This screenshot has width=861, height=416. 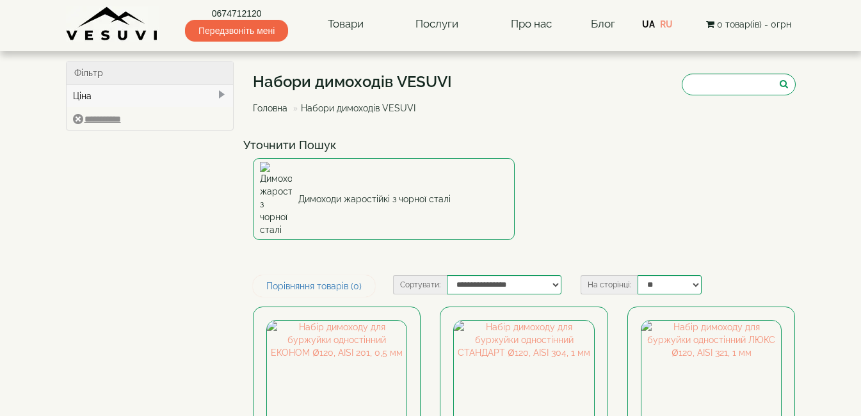 What do you see at coordinates (436, 24) in the screenshot?
I see `a: Послуги` at bounding box center [436, 24].